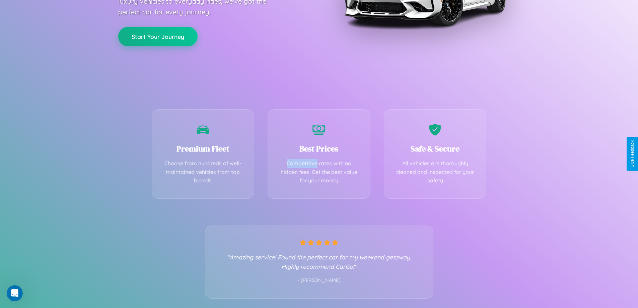 The image size is (638, 308). What do you see at coordinates (632, 154) in the screenshot?
I see `div: Give Feedback` at bounding box center [632, 154].